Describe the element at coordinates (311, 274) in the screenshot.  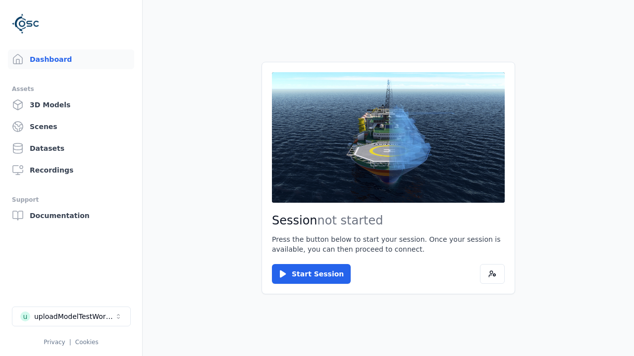
I see `button: Start Session` at that location.